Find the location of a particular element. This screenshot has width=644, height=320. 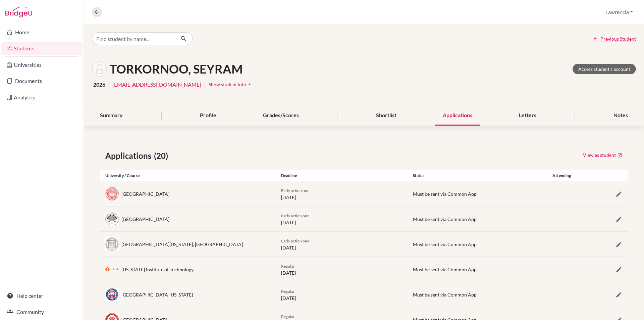

a: Help center is located at coordinates (42, 296).